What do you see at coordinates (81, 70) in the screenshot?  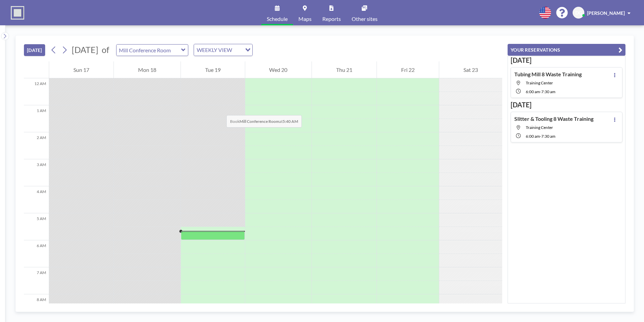 I see `div: Sun 17` at bounding box center [81, 70].